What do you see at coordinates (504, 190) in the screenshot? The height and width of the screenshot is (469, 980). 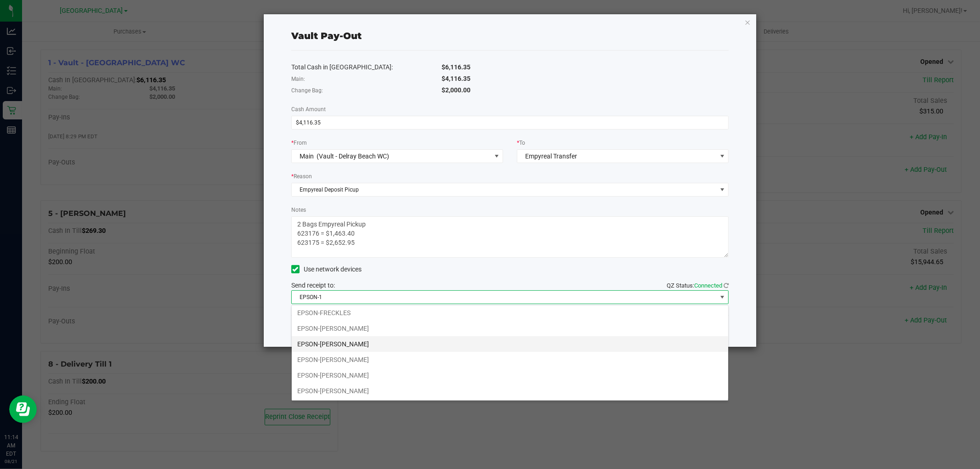 I see `span: Empyreal Deposit Picup` at bounding box center [504, 190].